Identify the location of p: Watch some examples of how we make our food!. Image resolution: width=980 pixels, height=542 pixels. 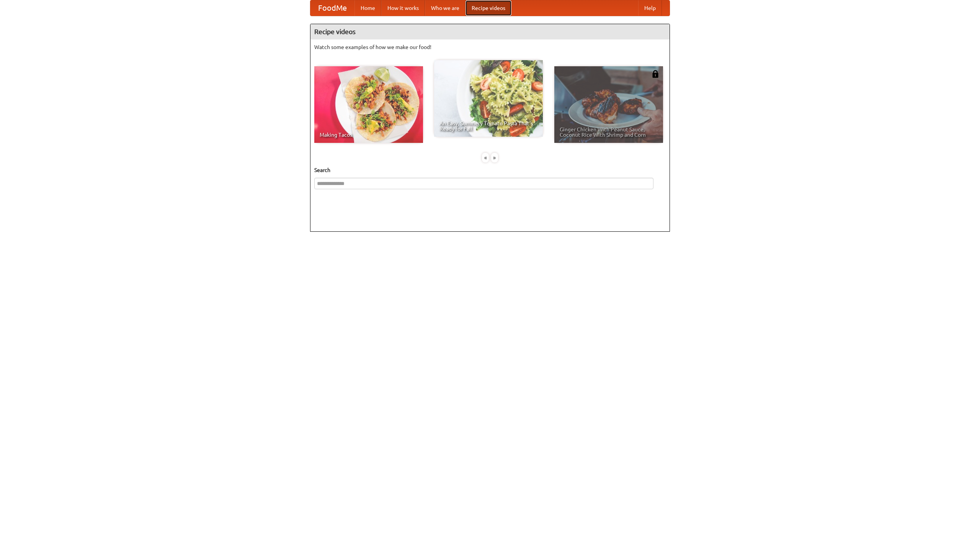
(490, 47).